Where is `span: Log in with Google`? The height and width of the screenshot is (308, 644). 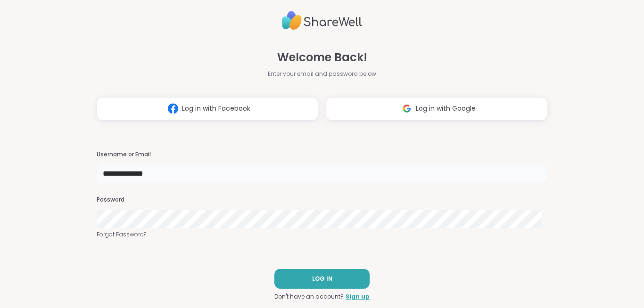 span: Log in with Google is located at coordinates (446, 108).